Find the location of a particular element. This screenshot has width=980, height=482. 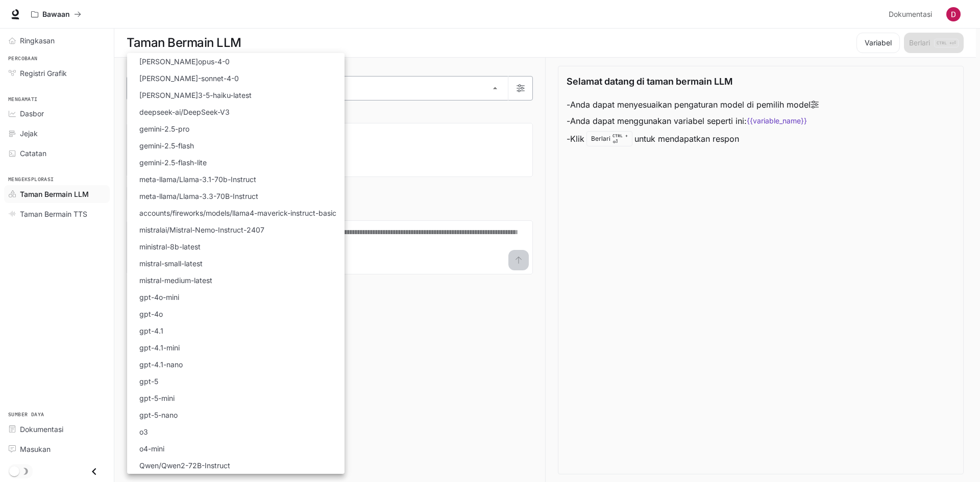

p: o4-mini is located at coordinates (152, 448).